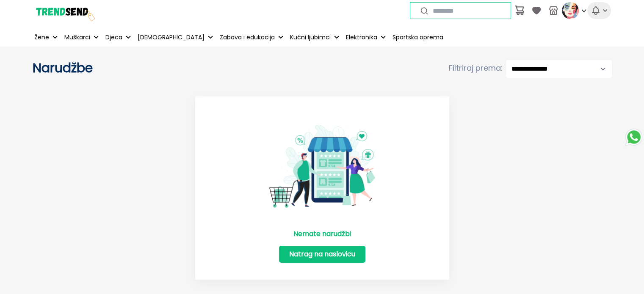  What do you see at coordinates (366, 38) in the screenshot?
I see `button: Elektronika` at bounding box center [366, 38].